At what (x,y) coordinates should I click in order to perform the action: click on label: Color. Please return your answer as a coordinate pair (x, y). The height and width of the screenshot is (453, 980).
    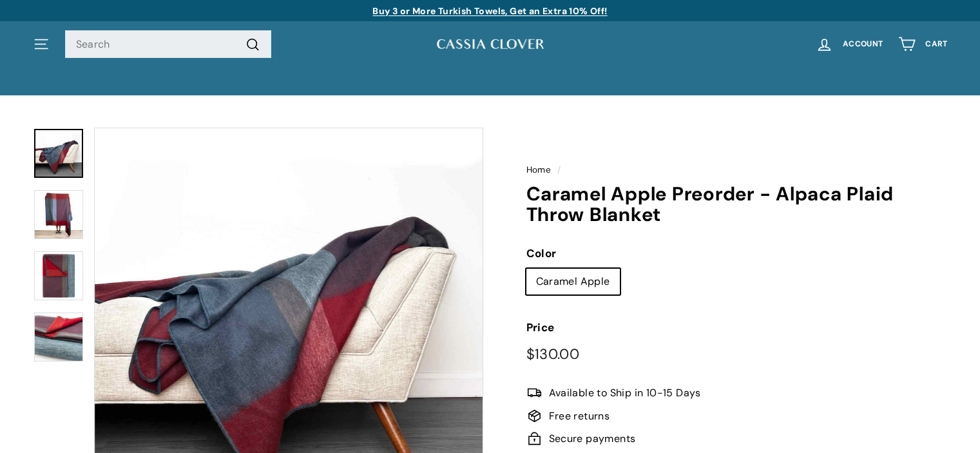
    Looking at the image, I should click on (738, 253).